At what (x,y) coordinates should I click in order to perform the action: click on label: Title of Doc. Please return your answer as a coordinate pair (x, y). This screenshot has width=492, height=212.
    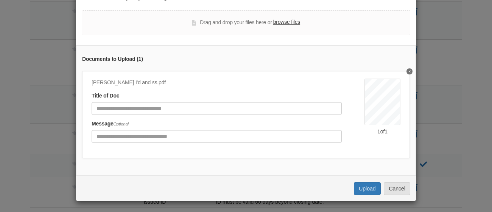
    Looking at the image, I should click on (105, 96).